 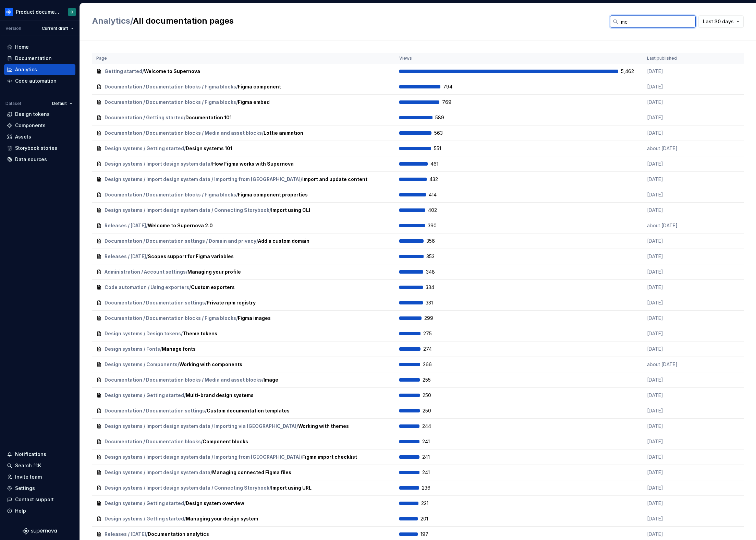 I want to click on span: Default, so click(x=59, y=104).